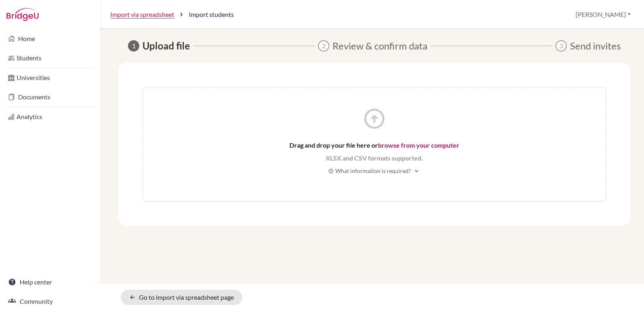 This screenshot has height=311, width=644. What do you see at coordinates (595, 46) in the screenshot?
I see `span: Send invites` at bounding box center [595, 46].